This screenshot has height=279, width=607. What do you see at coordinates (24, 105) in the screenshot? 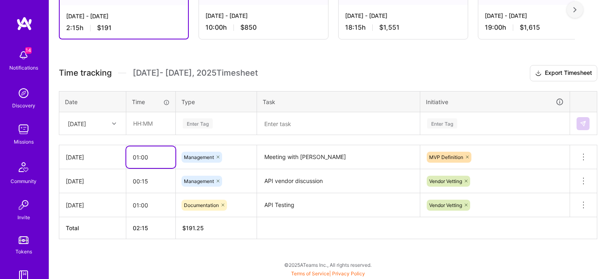
I see `div: Discovery` at bounding box center [24, 105].